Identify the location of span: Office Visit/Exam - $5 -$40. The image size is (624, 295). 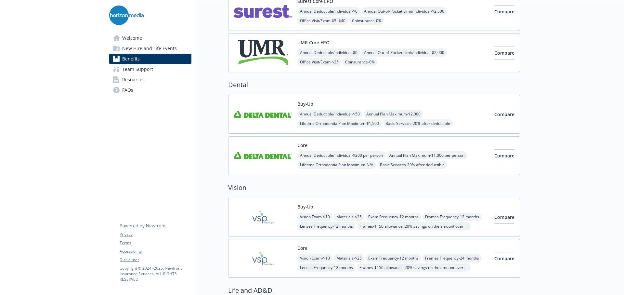
(323, 20).